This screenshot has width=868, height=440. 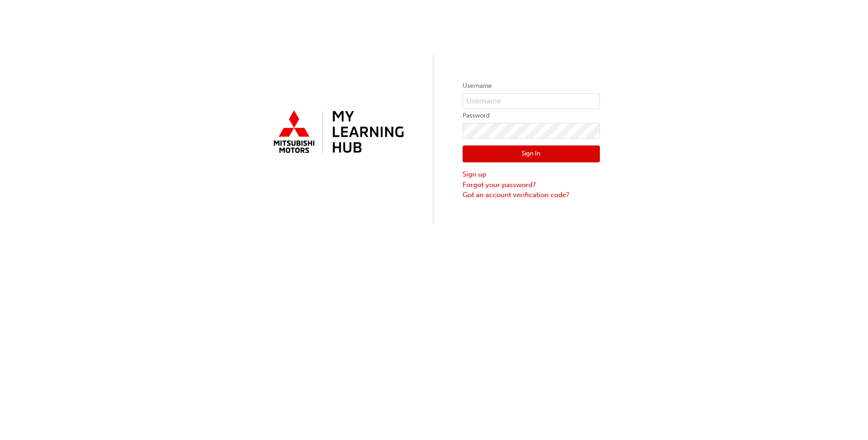 I want to click on a: Got an account verification code?, so click(x=531, y=195).